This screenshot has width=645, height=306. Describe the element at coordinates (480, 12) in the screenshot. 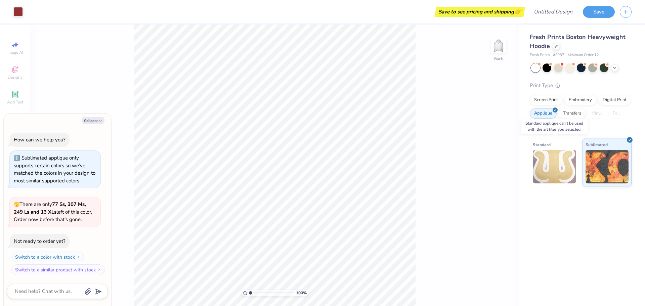

I see `div: Save to see pricing and shipping` at that location.